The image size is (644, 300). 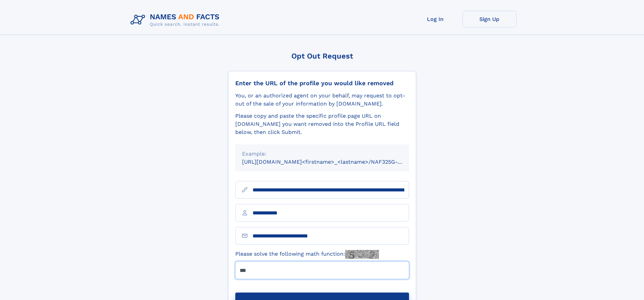 What do you see at coordinates (322, 83) in the screenshot?
I see `div: Enter the URL of the profile you would like removed` at bounding box center [322, 83].